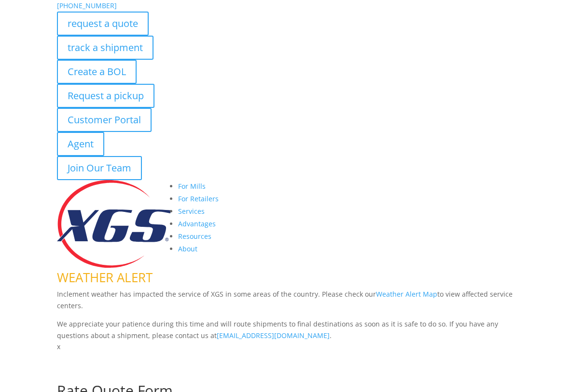  Describe the element at coordinates (188, 248) in the screenshot. I see `a: About` at that location.